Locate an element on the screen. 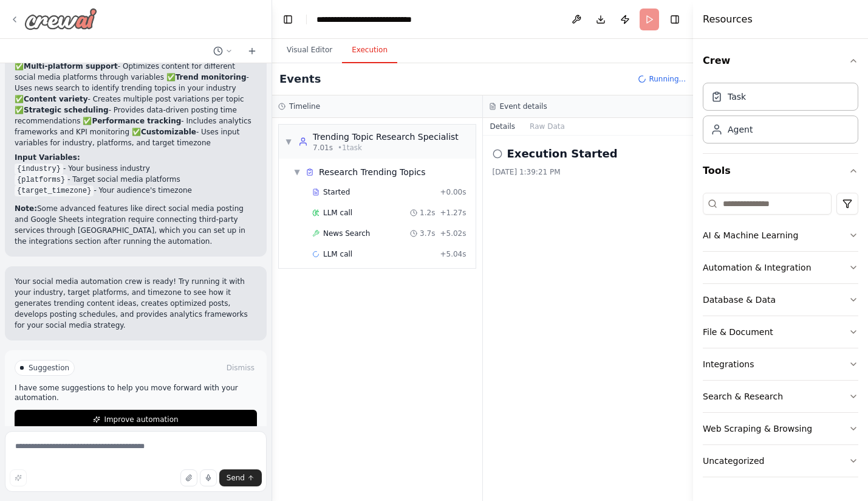 Image resolution: width=868 pixels, height=501 pixels. nav: breadcrumb is located at coordinates (383, 20).